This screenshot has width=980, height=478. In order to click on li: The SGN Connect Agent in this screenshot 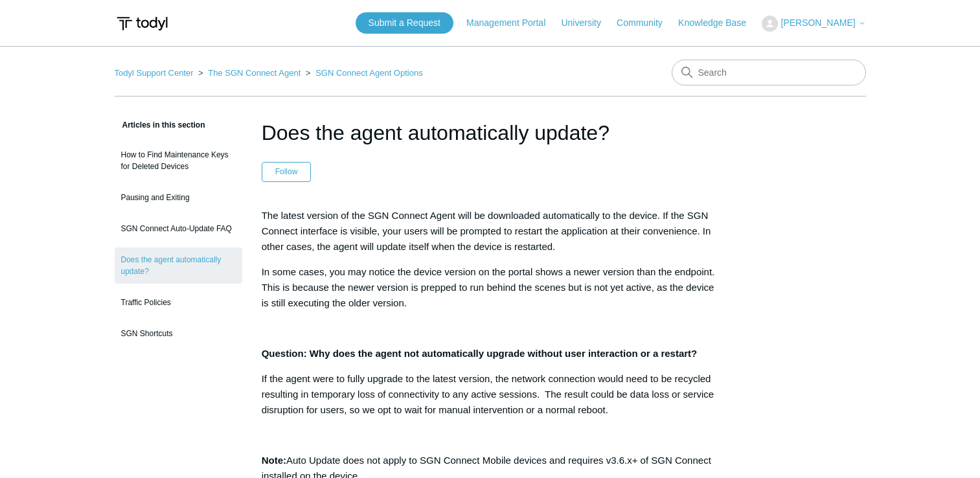, I will do `click(249, 73)`.